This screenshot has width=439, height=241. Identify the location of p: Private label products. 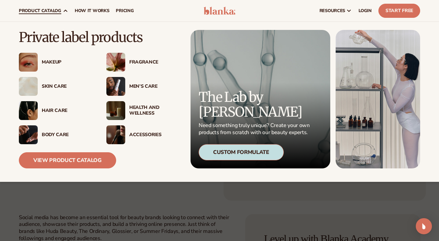
(100, 37).